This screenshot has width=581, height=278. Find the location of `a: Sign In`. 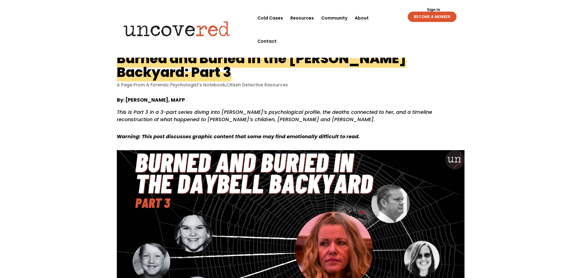

a: Sign In is located at coordinates (434, 10).